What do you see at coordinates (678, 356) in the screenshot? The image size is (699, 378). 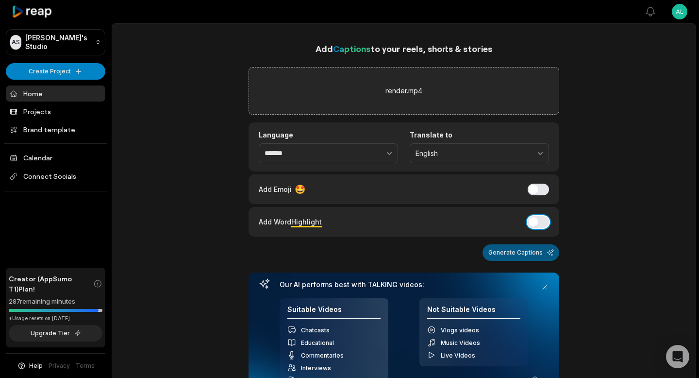 I see `div: Open Intercom Messenger` at bounding box center [678, 356].